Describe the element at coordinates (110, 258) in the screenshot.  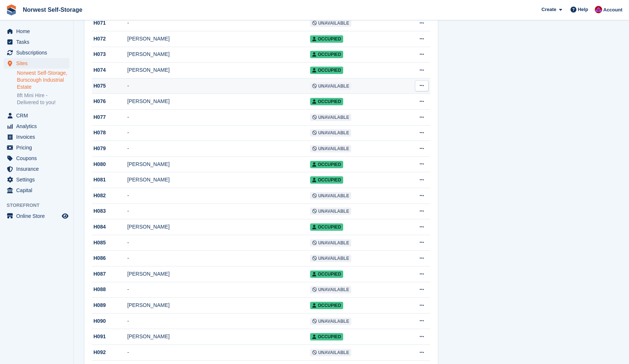
I see `div: H086` at that location.